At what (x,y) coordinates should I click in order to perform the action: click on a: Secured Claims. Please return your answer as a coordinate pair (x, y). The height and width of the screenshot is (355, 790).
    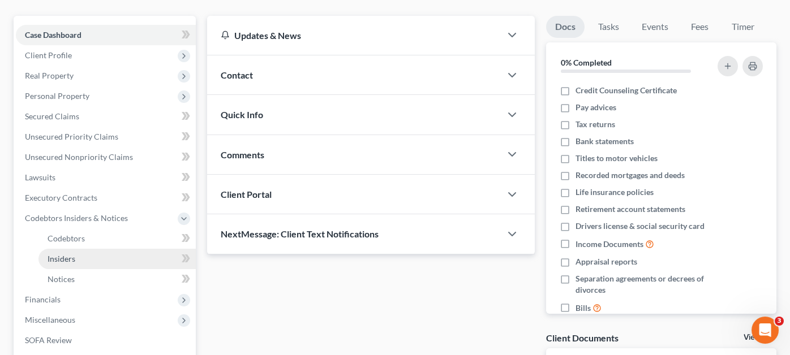
    Looking at the image, I should click on (106, 117).